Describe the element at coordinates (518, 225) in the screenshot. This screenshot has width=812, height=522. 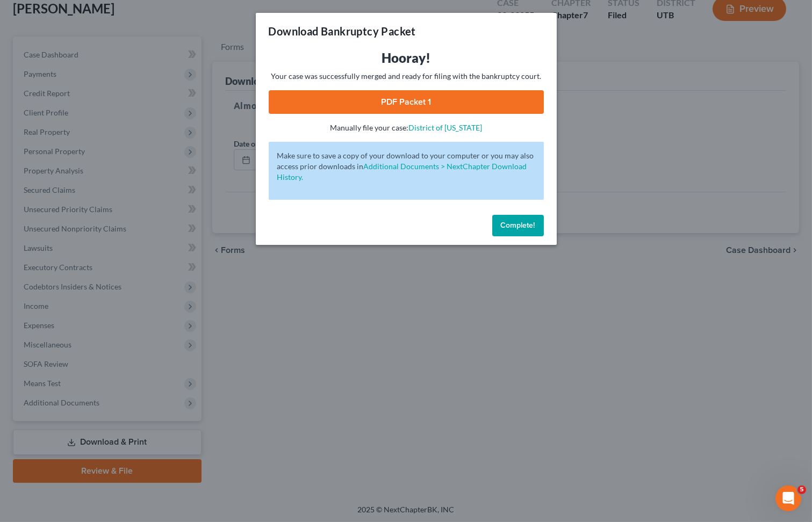
I see `span: Complete!` at that location.